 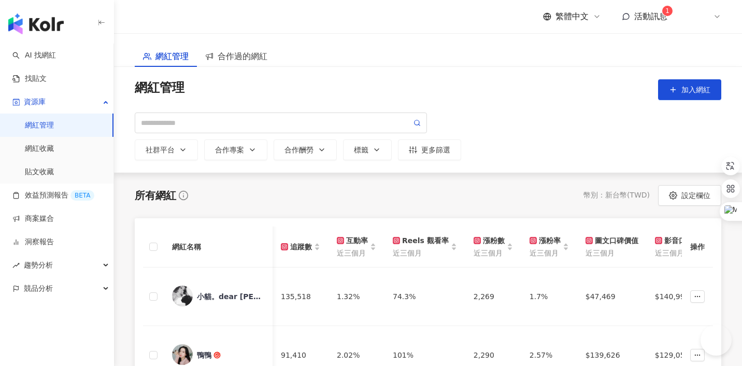 I want to click on a: 洞察報告, so click(x=33, y=242).